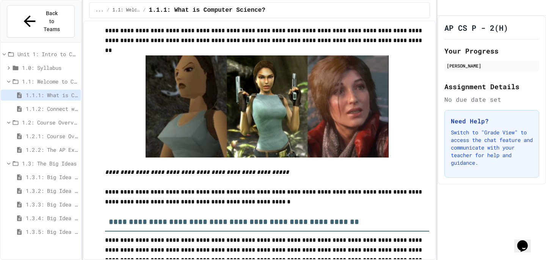 The image size is (546, 260). I want to click on div: No due date set, so click(492, 99).